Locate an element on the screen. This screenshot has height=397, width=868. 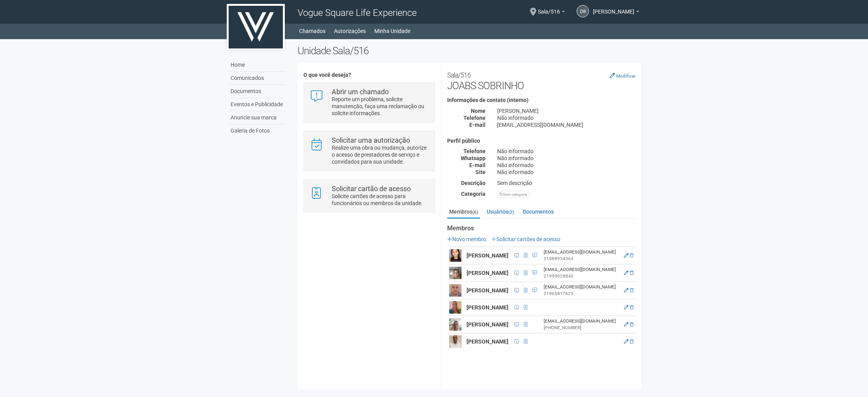
p: Realize uma obra ou mudança, autorize o acesso de prestadores de serviço e convidados para sua un... is located at coordinates (380, 155).